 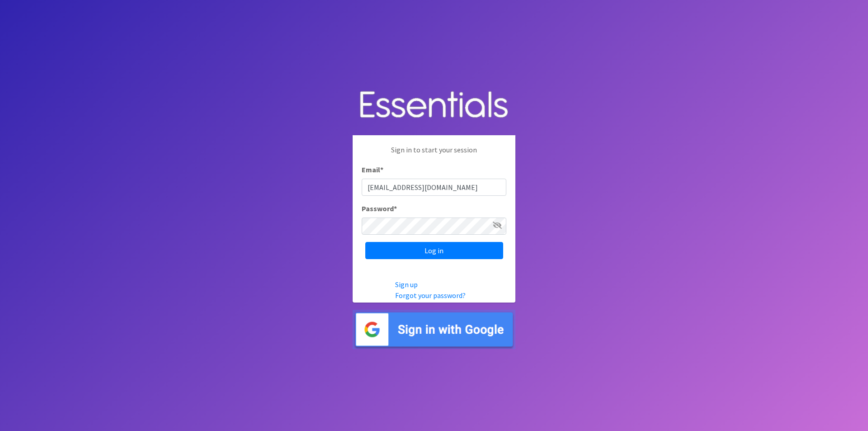 What do you see at coordinates (379, 209) in the screenshot?
I see `label: Password` at bounding box center [379, 209].